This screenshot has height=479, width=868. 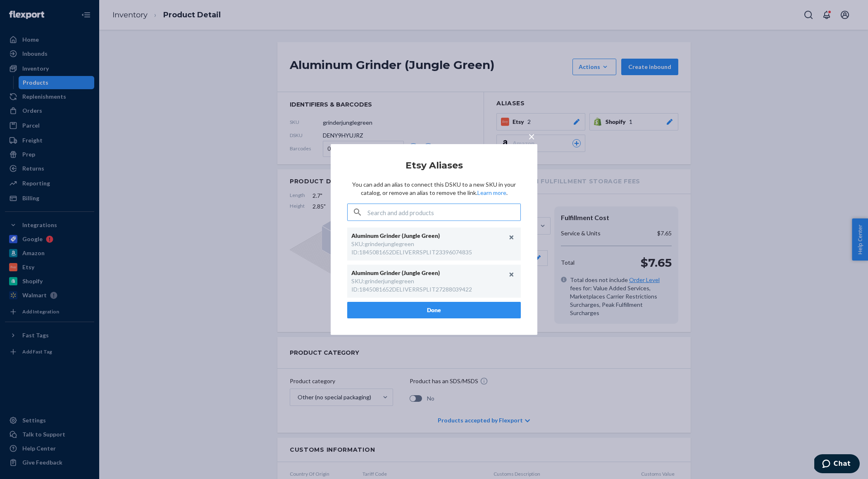 What do you see at coordinates (27, 10) in the screenshot?
I see `span: Chat` at bounding box center [27, 10].